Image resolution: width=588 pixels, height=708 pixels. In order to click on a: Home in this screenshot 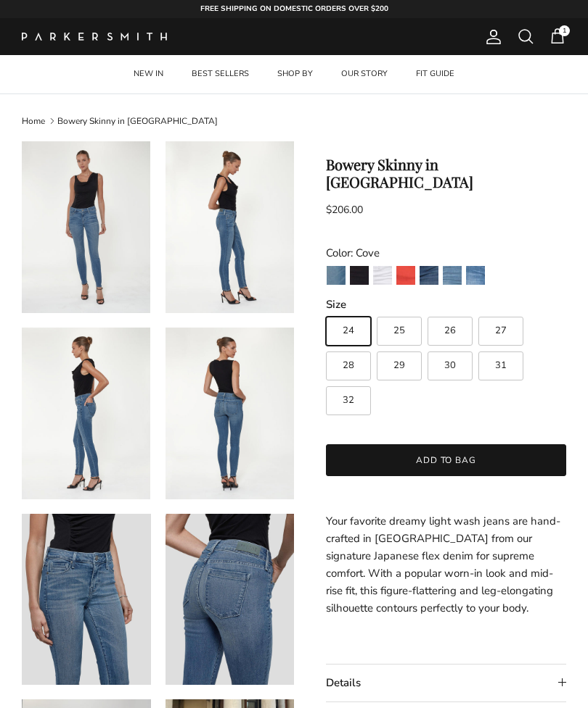, I will do `click(33, 121)`.